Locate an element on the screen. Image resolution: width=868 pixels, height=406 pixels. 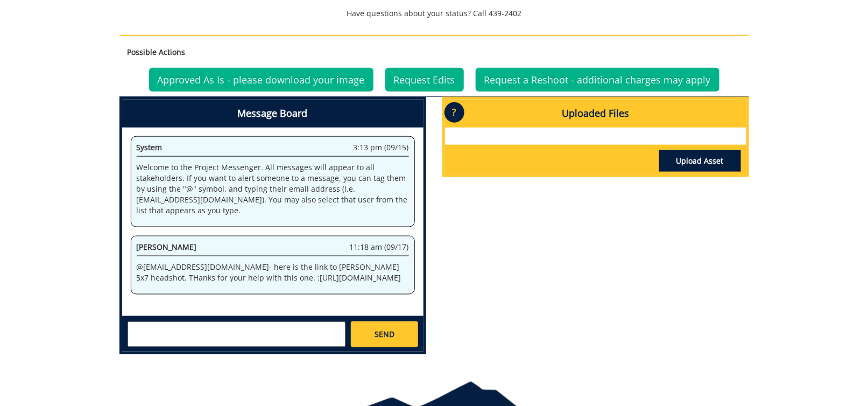
textarea: messageToSend is located at coordinates (236, 334).